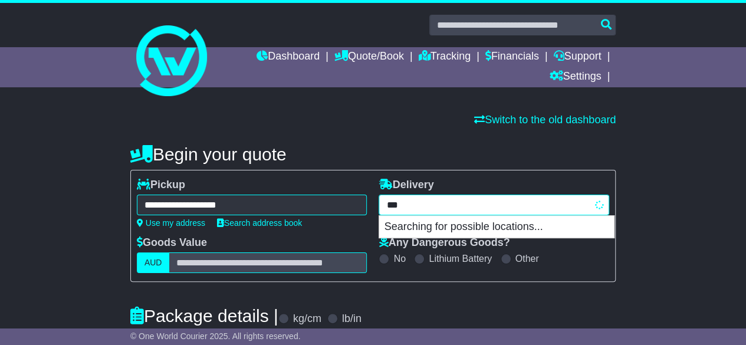 This screenshot has width=746, height=345. What do you see at coordinates (373, 154) in the screenshot?
I see `h4: Begin your quote` at bounding box center [373, 154].